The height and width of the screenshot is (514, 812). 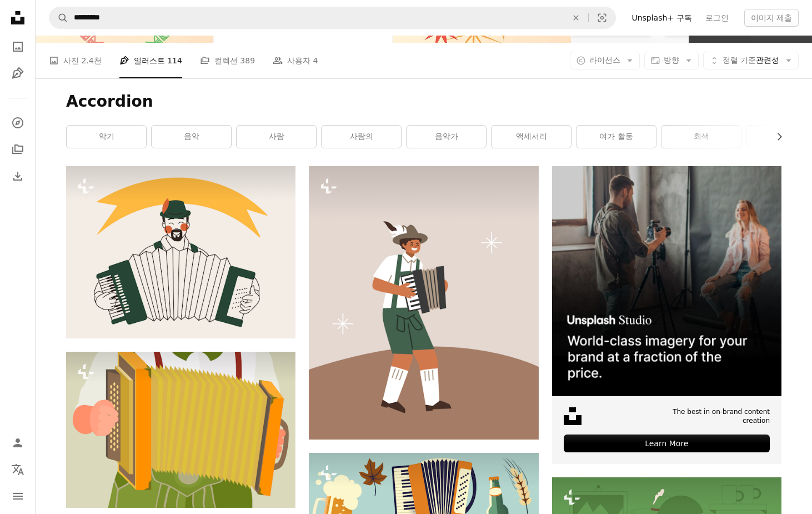 What do you see at coordinates (181, 252) in the screenshot?
I see `a: 턱수염을 기른 남자가 아코디언을 연주하고 있다` at bounding box center [181, 252].